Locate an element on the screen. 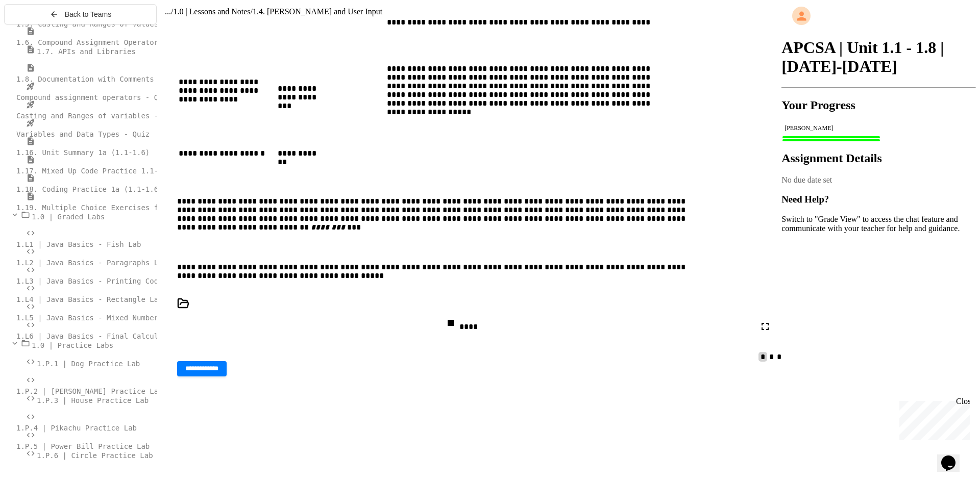 The width and height of the screenshot is (980, 482). span: 1.6. Compound Assignment Operators is located at coordinates (89, 43).